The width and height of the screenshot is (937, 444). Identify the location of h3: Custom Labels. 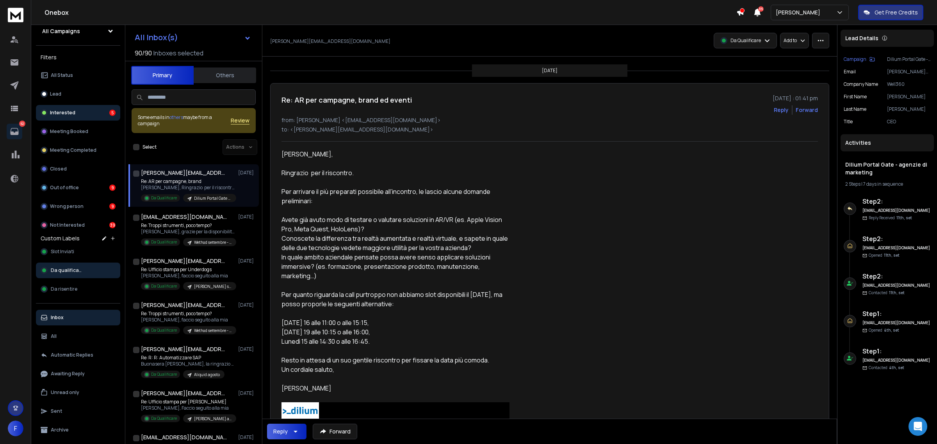
(60, 239).